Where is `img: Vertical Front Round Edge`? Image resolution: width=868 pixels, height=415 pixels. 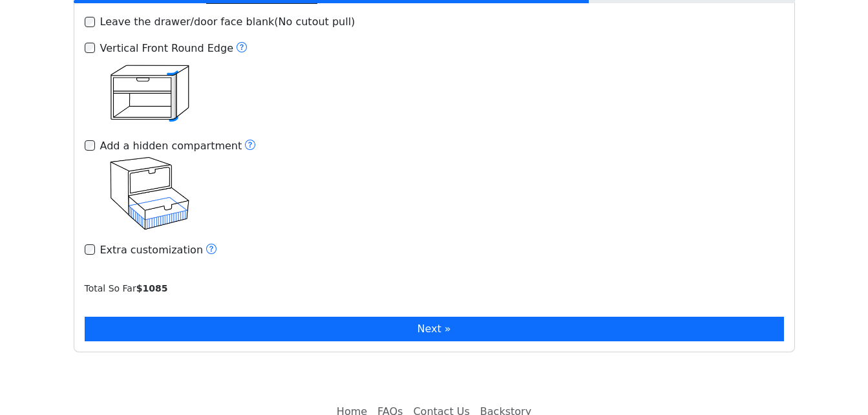 img: Vertical Front Round Edge is located at coordinates (149, 92).